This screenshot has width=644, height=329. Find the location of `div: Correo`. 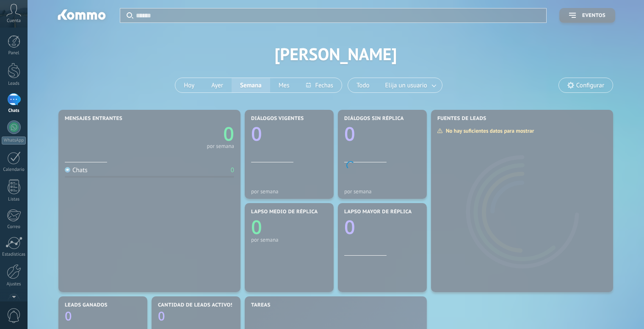

div: Correo is located at coordinates (14, 227).